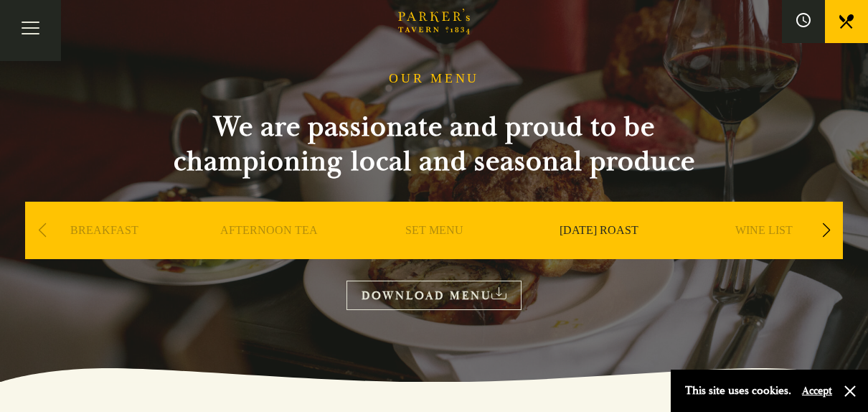  I want to click on a: WINE LIST, so click(764, 252).